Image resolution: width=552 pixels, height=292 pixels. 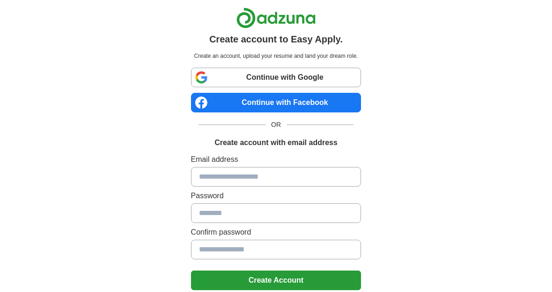 I want to click on h1: Create account to Easy Apply., so click(x=276, y=39).